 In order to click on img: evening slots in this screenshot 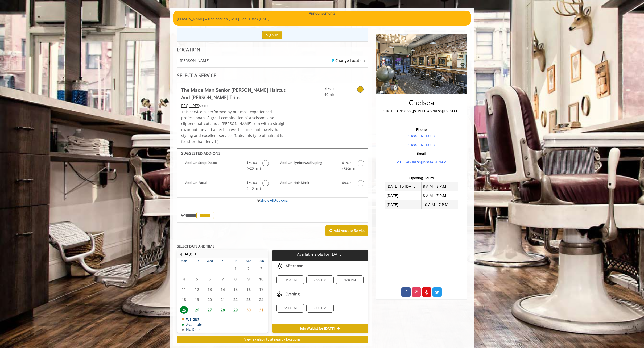, I will do `click(280, 295)`.